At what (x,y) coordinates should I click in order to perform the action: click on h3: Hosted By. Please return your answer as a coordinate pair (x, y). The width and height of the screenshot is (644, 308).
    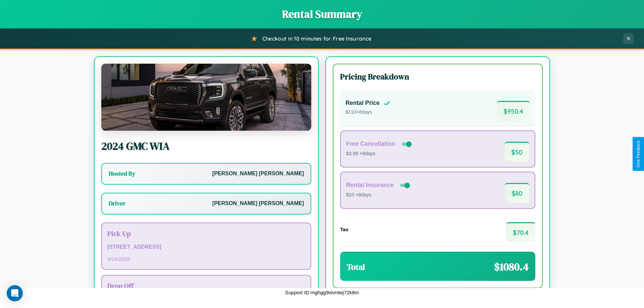
    Looking at the image, I should click on (122, 174).